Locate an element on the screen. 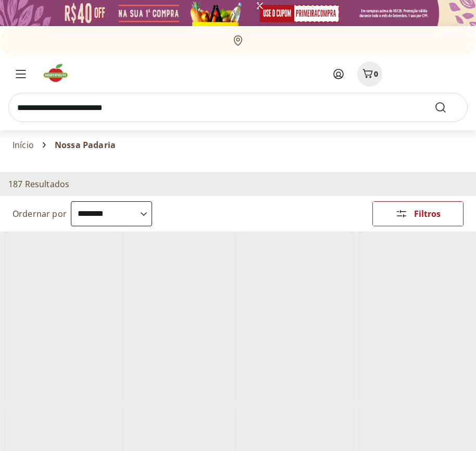  span: Nossa Padaria is located at coordinates (85, 145).